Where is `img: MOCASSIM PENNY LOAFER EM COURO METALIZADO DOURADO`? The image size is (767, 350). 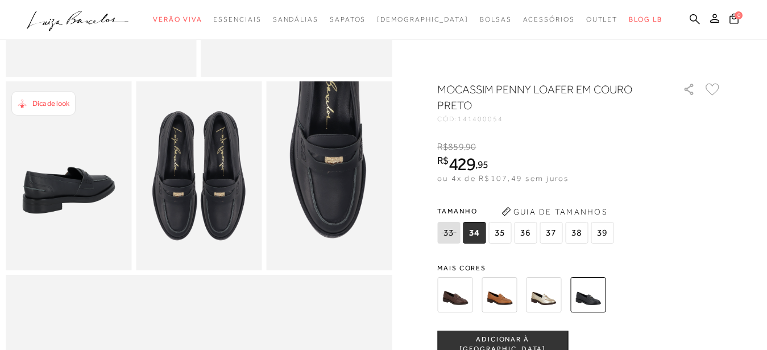 img: MOCASSIM PENNY LOAFER EM COURO METALIZADO DOURADO is located at coordinates (543, 294).